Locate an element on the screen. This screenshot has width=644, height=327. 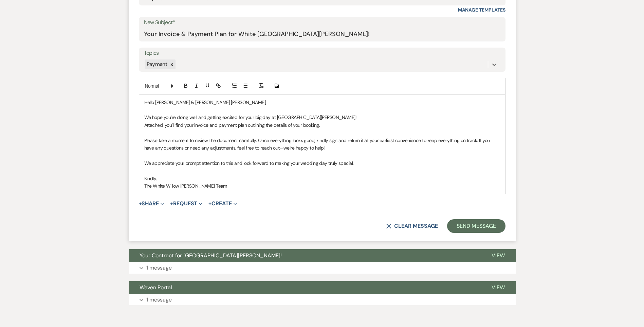
button: Send Message is located at coordinates (476, 226).